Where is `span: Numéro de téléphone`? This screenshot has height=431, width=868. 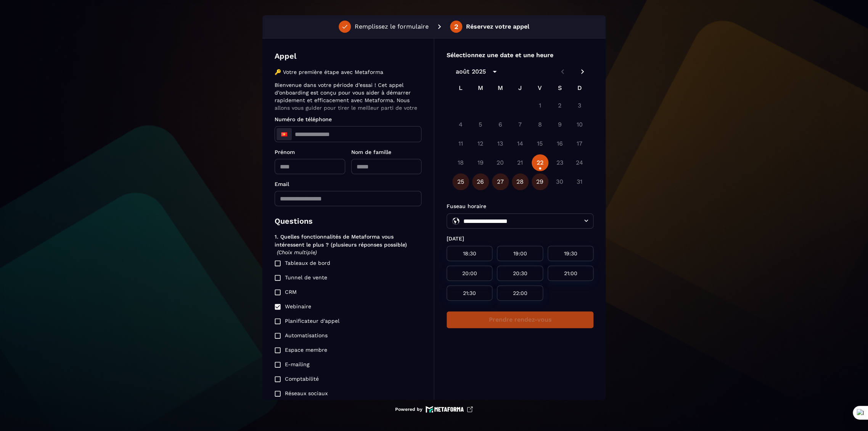 span: Numéro de téléphone is located at coordinates (303, 119).